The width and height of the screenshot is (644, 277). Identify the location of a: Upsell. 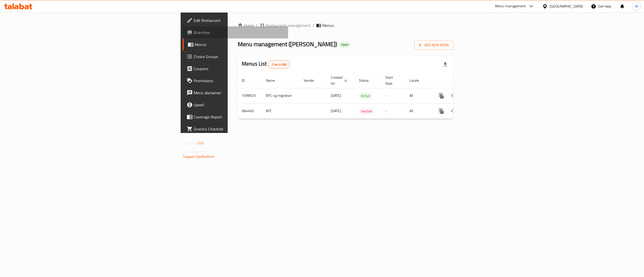
(235, 105).